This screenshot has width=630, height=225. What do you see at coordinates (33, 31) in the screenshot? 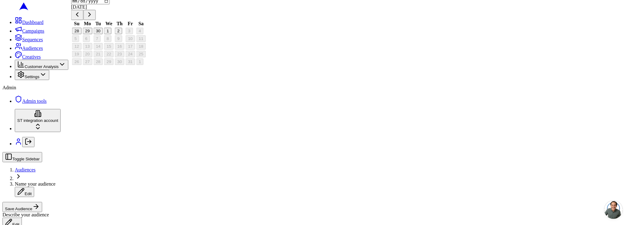
I see `span: Campaigns` at bounding box center [33, 31].